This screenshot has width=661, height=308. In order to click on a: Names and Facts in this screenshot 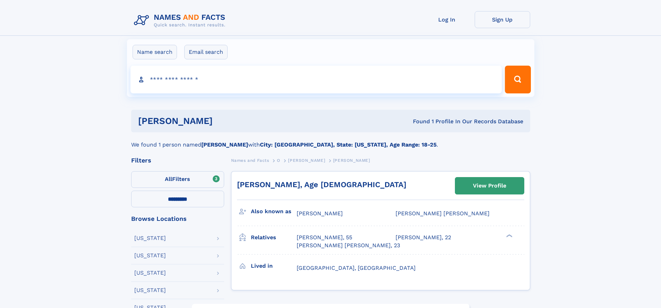, I will do `click(250, 160)`.